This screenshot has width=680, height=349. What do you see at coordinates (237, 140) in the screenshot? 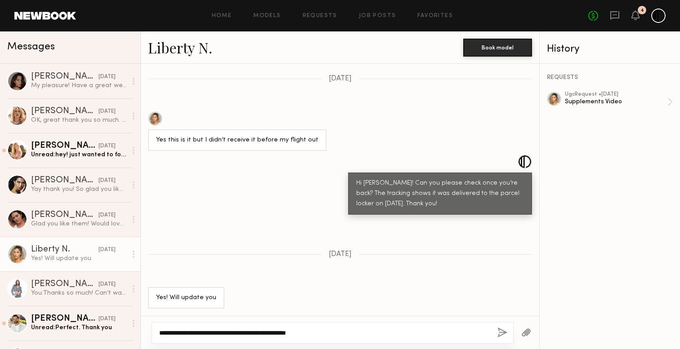
I see `div: Yes this is it but I didn’t receive it before my flight out` at bounding box center [237, 140].